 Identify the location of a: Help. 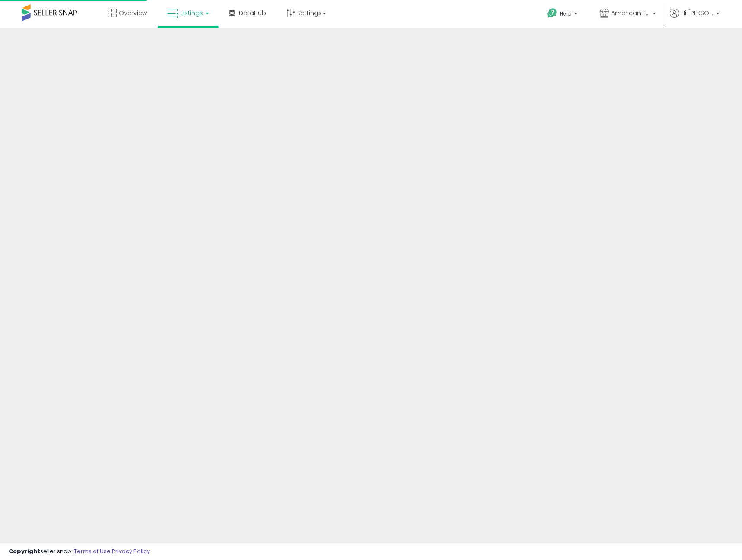
(563, 15).